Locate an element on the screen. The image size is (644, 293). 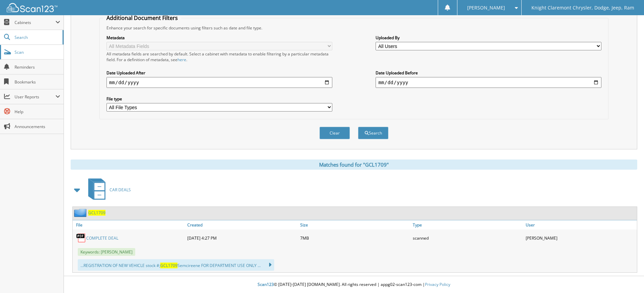
div: 7MB is located at coordinates (355, 238).